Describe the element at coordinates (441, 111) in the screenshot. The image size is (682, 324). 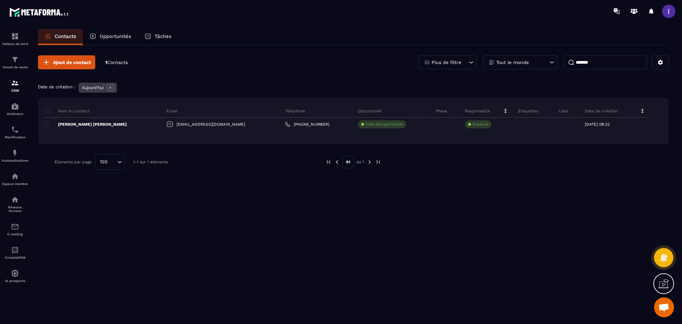
I see `p: Phase` at that location.